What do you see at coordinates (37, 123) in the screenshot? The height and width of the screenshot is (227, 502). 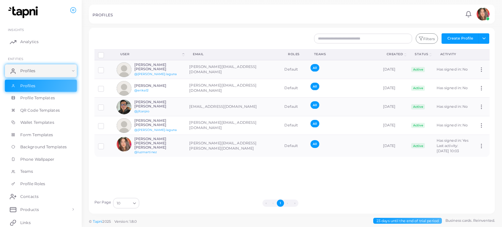 I see `span: Wallet Templates` at bounding box center [37, 123].